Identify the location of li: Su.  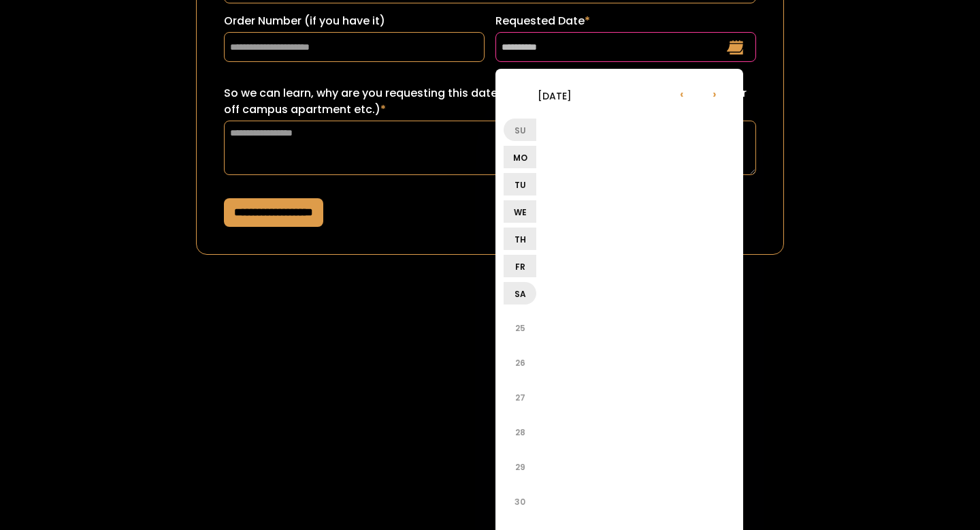
(520, 130).